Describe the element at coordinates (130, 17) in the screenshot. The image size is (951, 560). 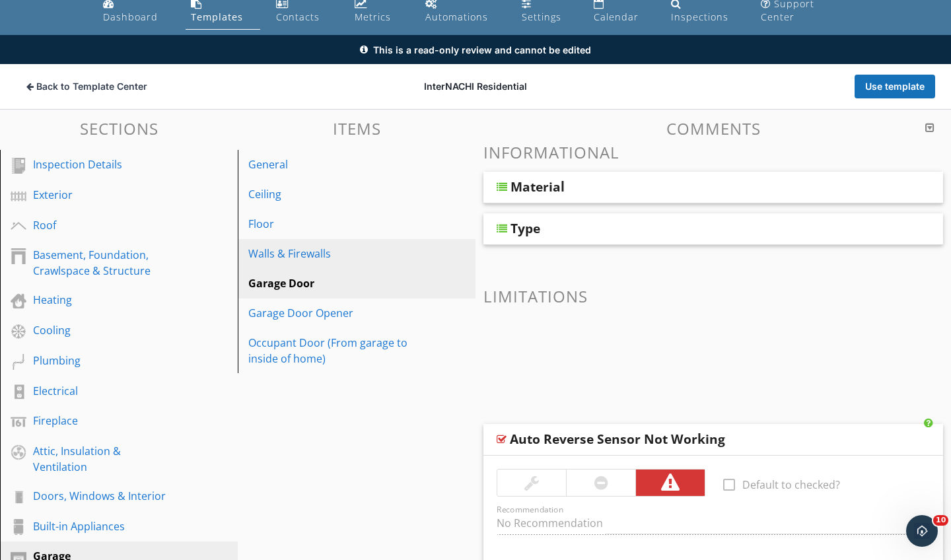
I see `div: Dashboard` at that location.